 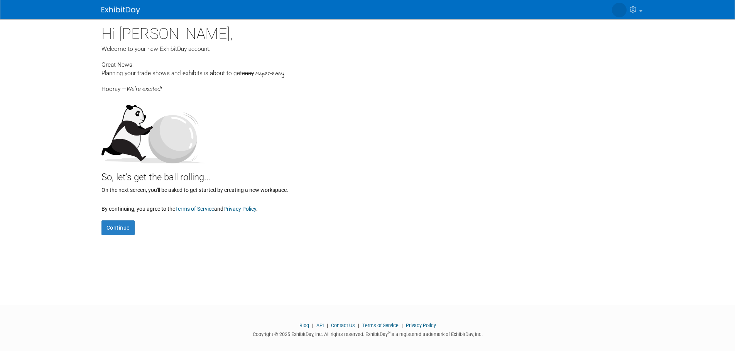 What do you see at coordinates (368, 207) in the screenshot?
I see `div: By continuing, you agree to the and .` at bounding box center [368, 207].